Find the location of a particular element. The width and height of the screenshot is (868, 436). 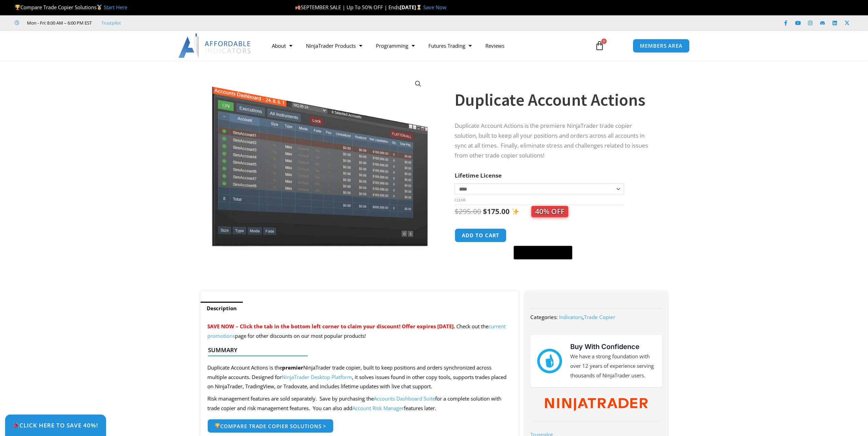

h4: Summary is located at coordinates (356, 350).